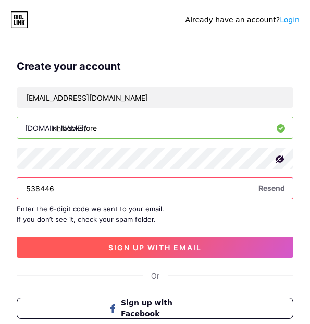 The width and height of the screenshot is (310, 324). What do you see at coordinates (155, 247) in the screenshot?
I see `button: sign up with email` at bounding box center [155, 247].